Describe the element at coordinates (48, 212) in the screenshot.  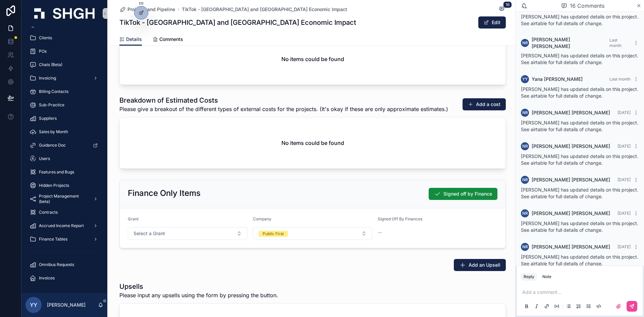
I see `span: Contracts` at that location.